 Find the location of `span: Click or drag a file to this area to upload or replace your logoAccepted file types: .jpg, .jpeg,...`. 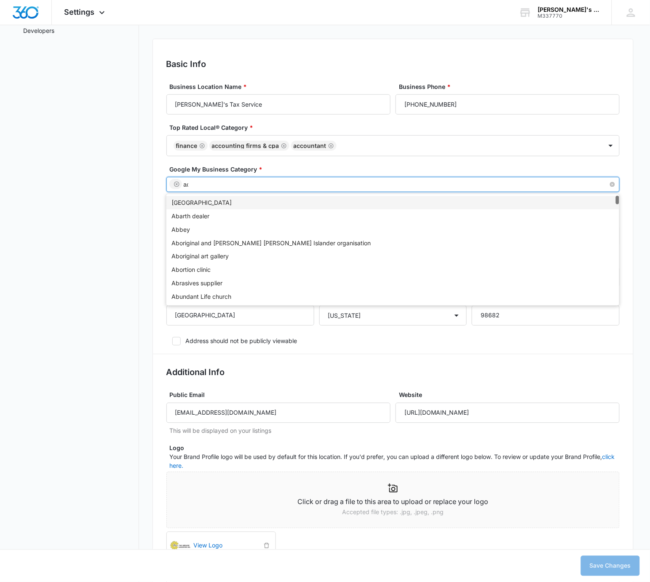

span: Click or drag a file to this area to upload or replace your logoAccepted file types: .jpg, .jpeg,... is located at coordinates (393, 500).